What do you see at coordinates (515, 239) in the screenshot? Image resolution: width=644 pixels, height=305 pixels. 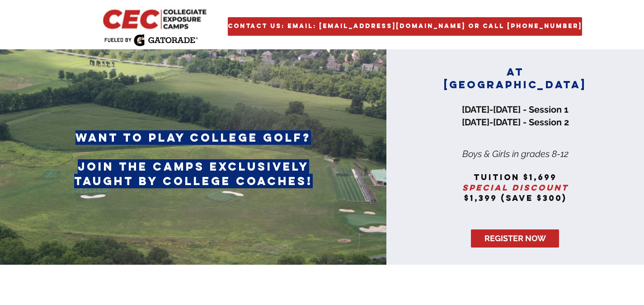 I see `a: REGISTER NOW` at bounding box center [515, 239].